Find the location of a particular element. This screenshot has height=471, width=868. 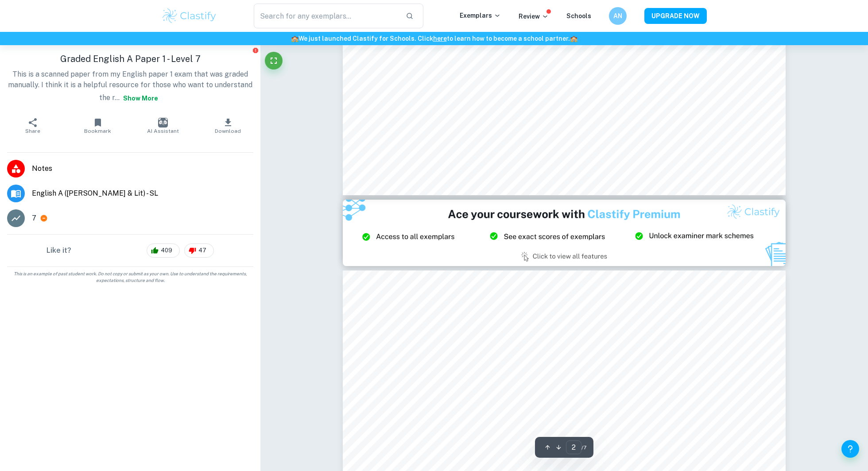

span: / 7 is located at coordinates (583, 448).